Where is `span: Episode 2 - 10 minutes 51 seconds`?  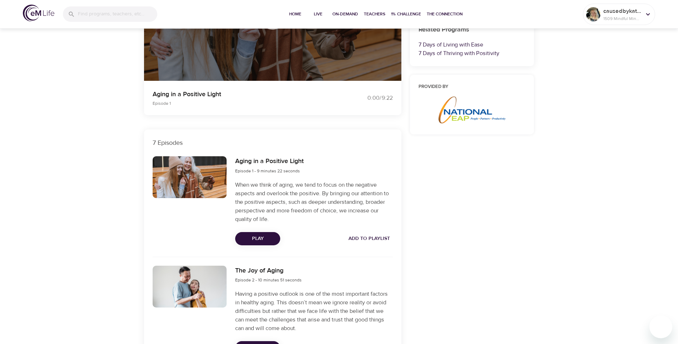
span: Episode 2 - 10 minutes 51 seconds is located at coordinates (268, 280).